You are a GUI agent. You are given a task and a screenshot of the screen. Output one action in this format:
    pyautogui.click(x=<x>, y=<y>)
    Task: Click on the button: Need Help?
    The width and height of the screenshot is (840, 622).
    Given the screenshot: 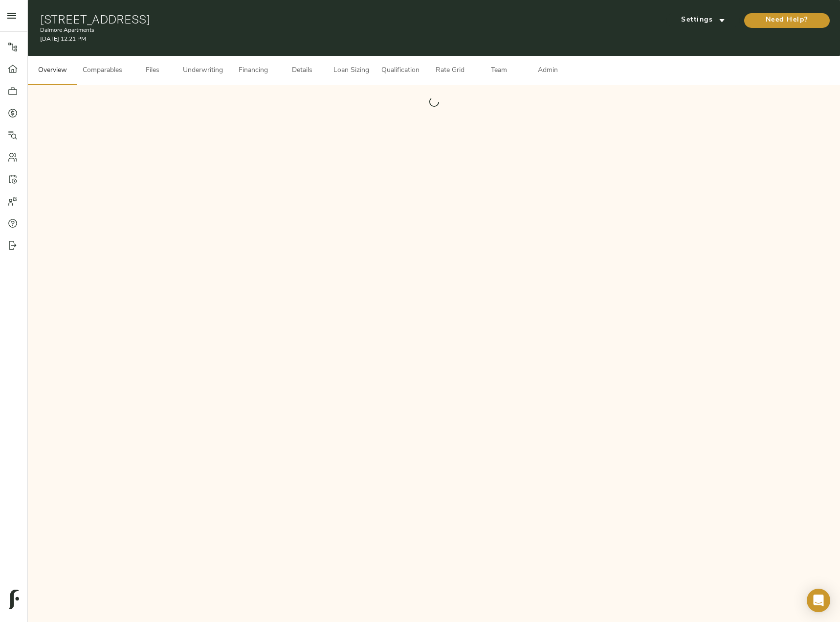 What is the action you would take?
    pyautogui.click(x=787, y=20)
    